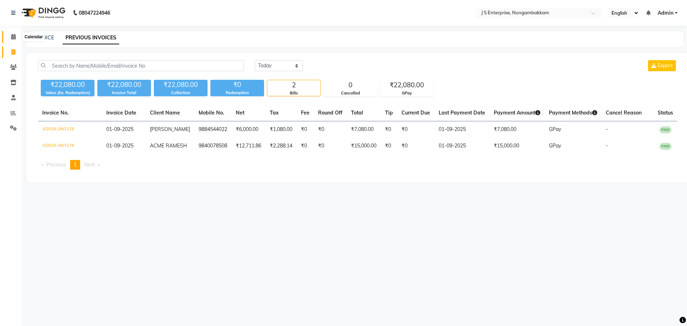  Describe the element at coordinates (165, 113) in the screenshot. I see `span: Client Name` at that location.